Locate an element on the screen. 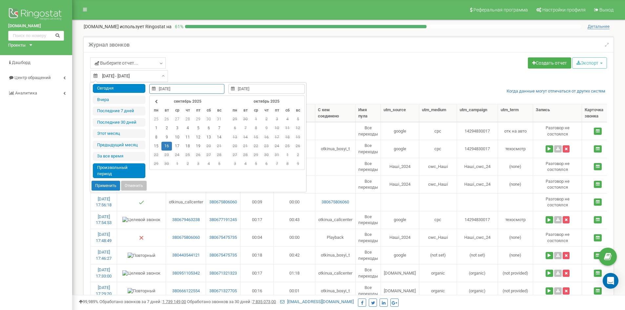 The height and width of the screenshot is (310, 625). td: отк на авто is located at coordinates (516, 131).